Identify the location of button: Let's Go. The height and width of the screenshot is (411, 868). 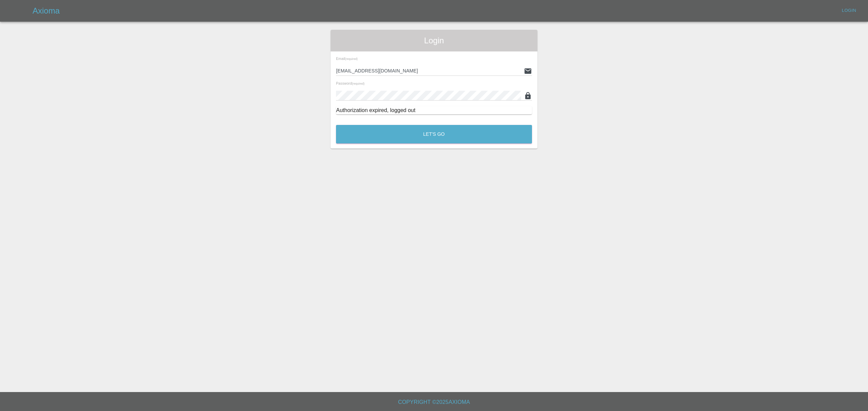
(434, 134).